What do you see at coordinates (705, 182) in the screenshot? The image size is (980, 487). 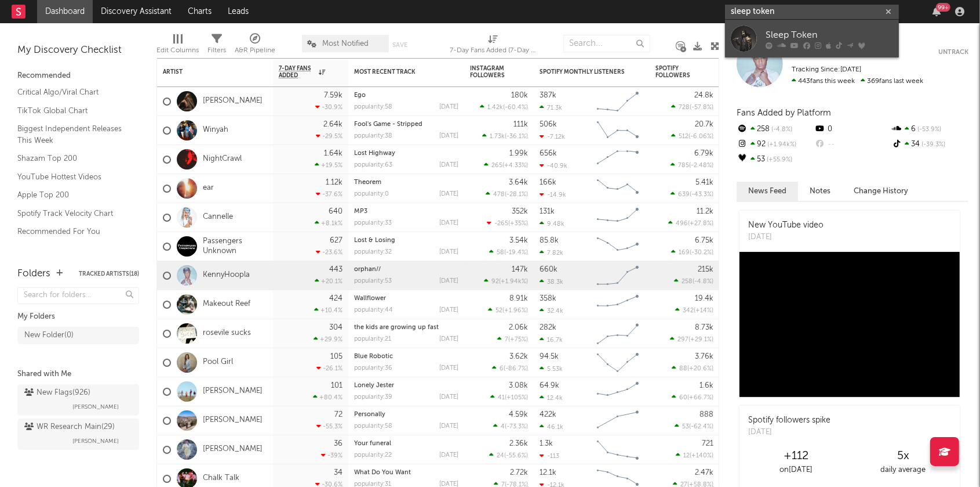 I see `div: 5.41k` at bounding box center [705, 182].